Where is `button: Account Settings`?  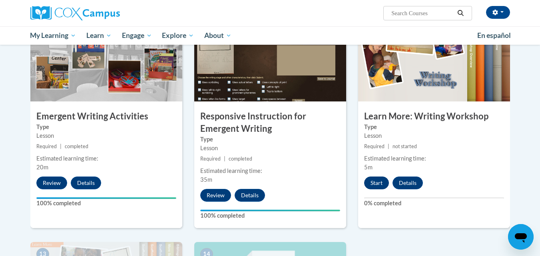 button: Account Settings is located at coordinates (498, 12).